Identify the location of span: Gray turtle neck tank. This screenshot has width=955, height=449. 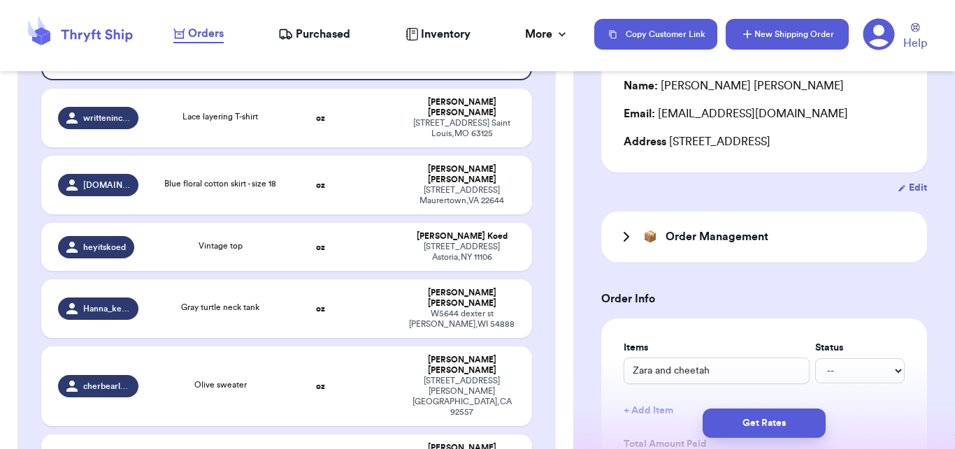
(220, 307).